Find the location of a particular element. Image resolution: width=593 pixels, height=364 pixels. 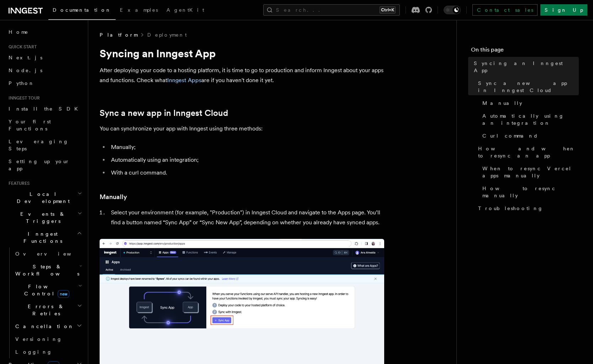

span: Features is located at coordinates (18, 183).